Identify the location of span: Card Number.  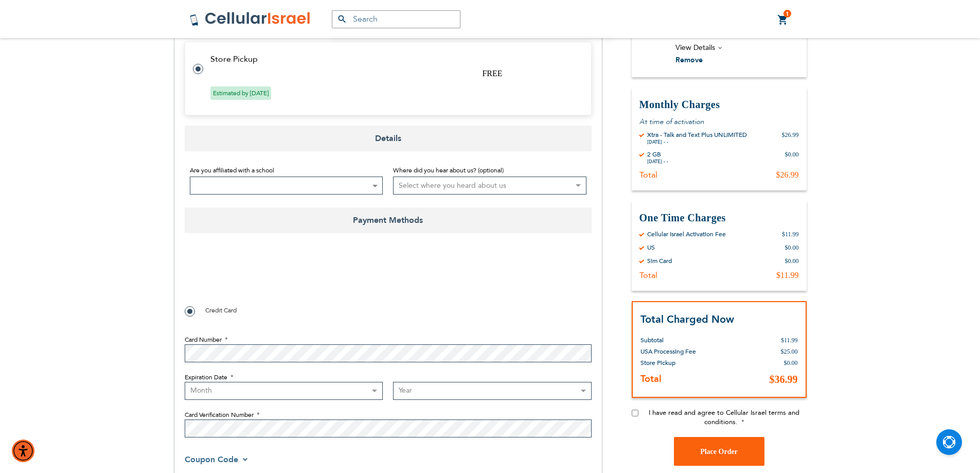
(203, 339).